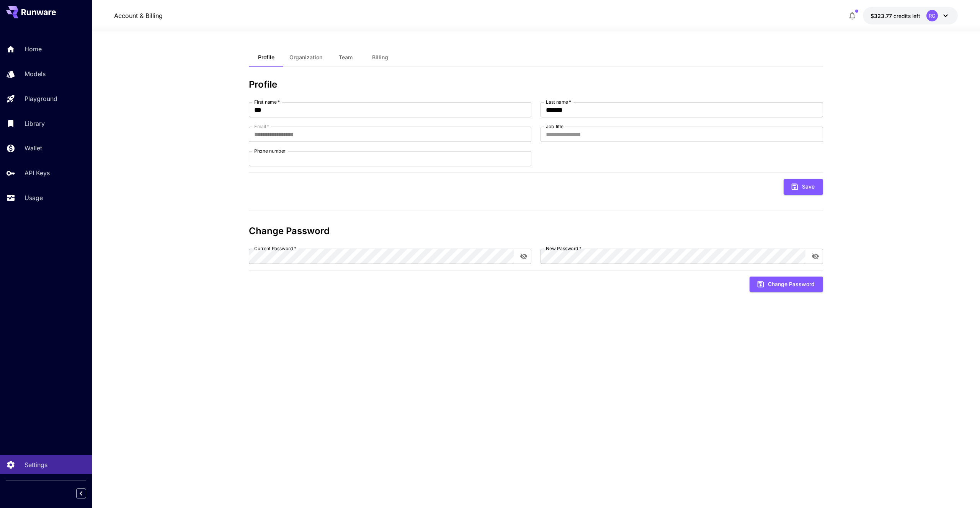  Describe the element at coordinates (33, 49) in the screenshot. I see `p: Home` at that location.